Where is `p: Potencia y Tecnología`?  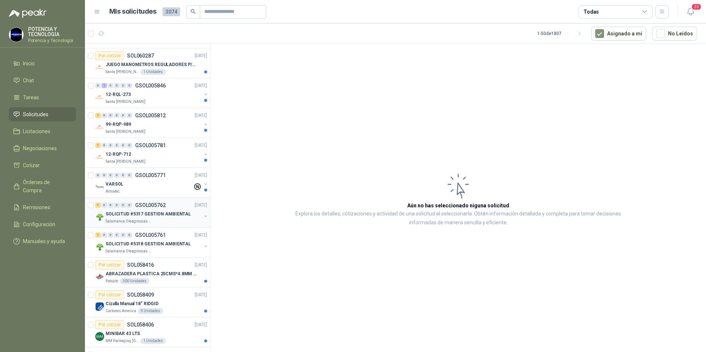
p: Potencia y Tecnología is located at coordinates (52, 41).